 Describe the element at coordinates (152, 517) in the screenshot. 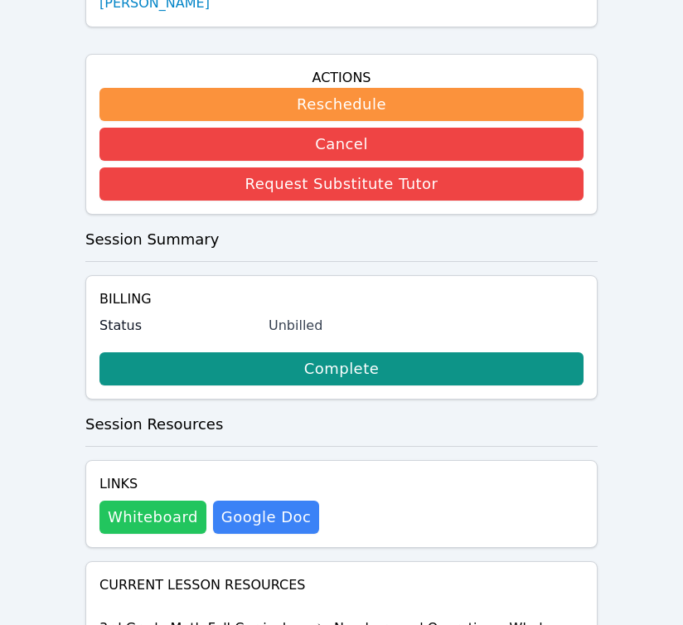

I see `button: Whiteboard` at that location.